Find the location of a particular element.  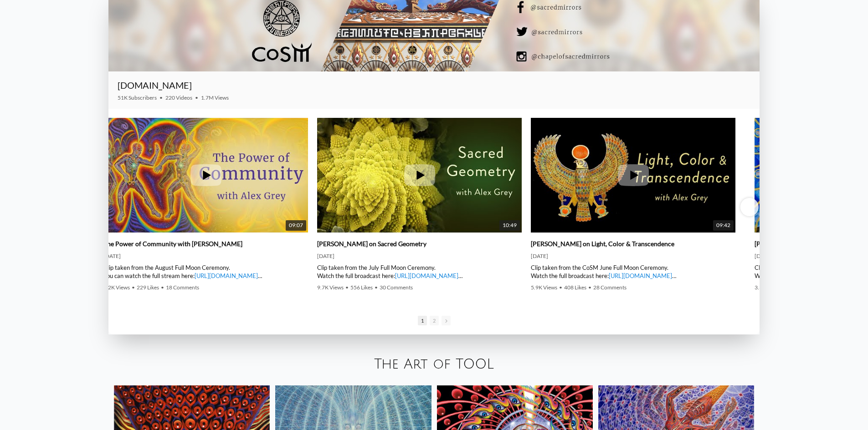

span: 4.2K Views is located at coordinates (116, 288).